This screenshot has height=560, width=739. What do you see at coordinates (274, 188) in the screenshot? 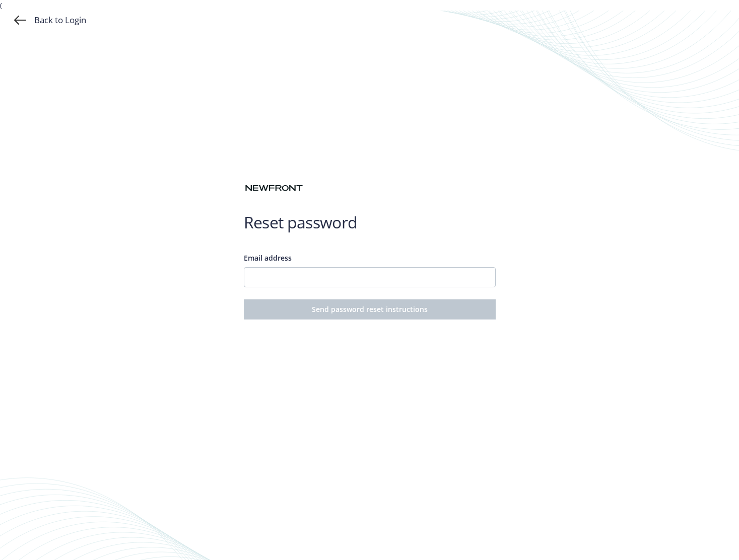
I see `img: Newfront logo` at bounding box center [274, 188].